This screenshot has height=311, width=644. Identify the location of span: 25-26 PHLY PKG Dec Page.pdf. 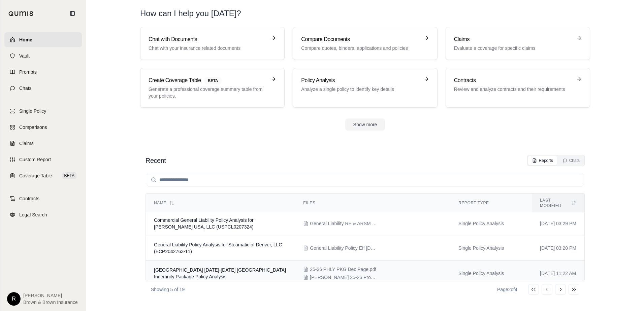
(343, 269).